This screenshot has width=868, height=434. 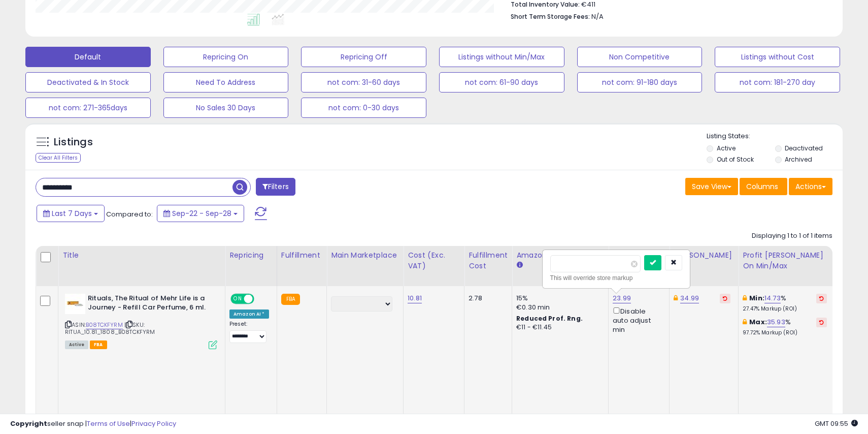 I want to click on div: Main Marketplace, so click(x=365, y=255).